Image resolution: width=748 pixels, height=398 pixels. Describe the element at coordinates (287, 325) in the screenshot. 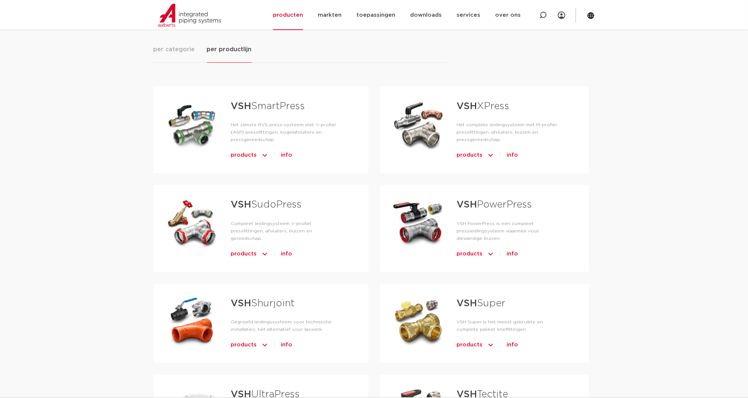

I see `p: Gegroefd leidingssysteem voor technische installaties; hét alternatief voor laswerk.` at that location.